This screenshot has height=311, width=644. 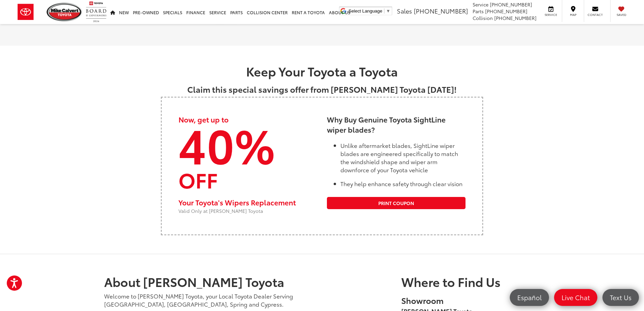 I want to click on h3: Keep Your Toyota a Toyota, so click(x=322, y=71).